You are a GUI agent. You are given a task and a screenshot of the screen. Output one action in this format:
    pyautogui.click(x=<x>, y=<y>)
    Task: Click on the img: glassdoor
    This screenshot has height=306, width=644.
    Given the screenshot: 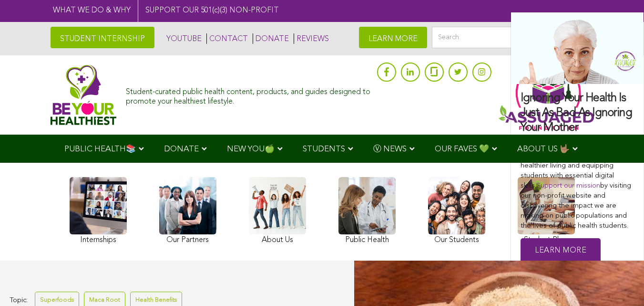 What is the action you would take?
    pyautogui.click(x=434, y=72)
    